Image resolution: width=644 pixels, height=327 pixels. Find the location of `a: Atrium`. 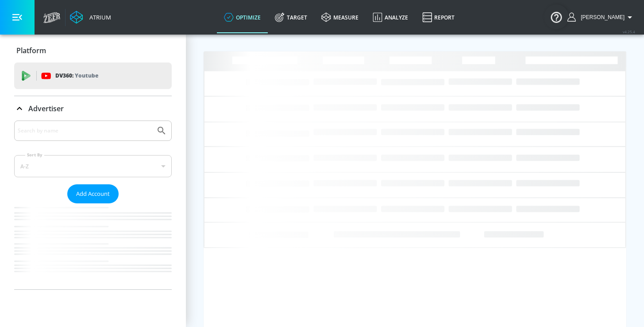

a: Atrium is located at coordinates (90, 17).